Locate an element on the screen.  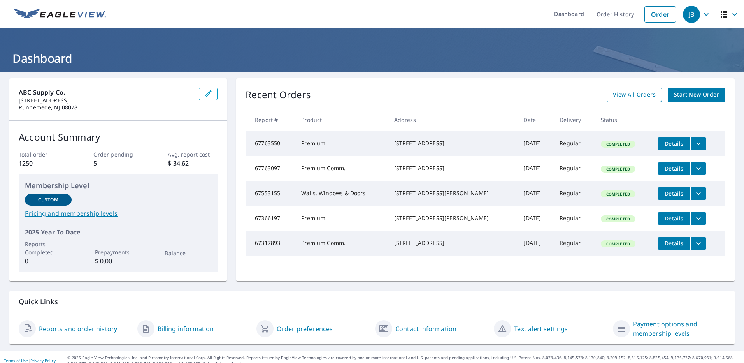
a: Start New Order is located at coordinates (697, 95).